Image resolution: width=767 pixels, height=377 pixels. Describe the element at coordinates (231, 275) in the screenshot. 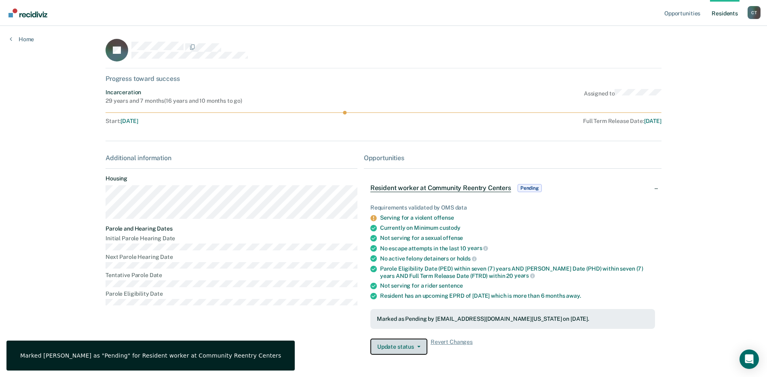

I see `dt: Tentative Parole Date` at that location.